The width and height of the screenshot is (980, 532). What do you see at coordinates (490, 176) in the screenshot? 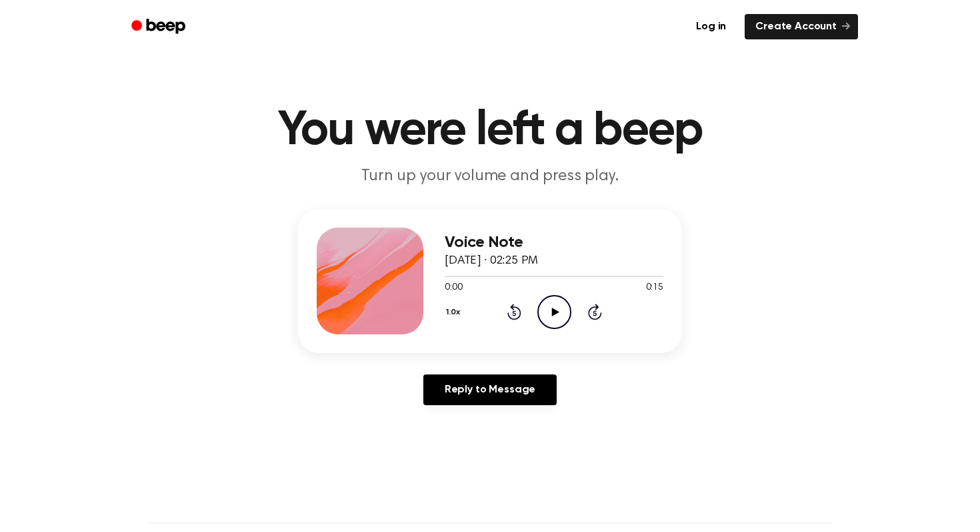
I see `p: Turn up your volume and press play.` at bounding box center [490, 176].